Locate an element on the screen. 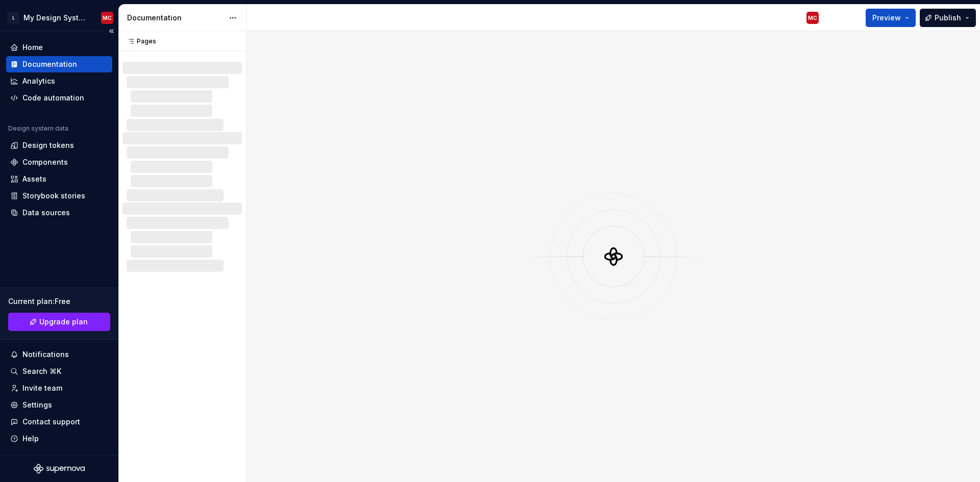 Image resolution: width=980 pixels, height=482 pixels. a: Settings is located at coordinates (59, 405).